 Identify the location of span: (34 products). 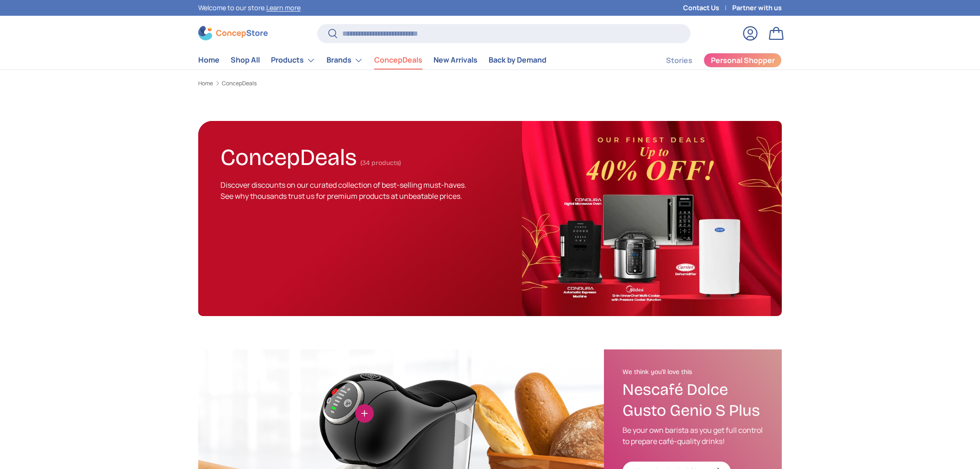
(380, 162).